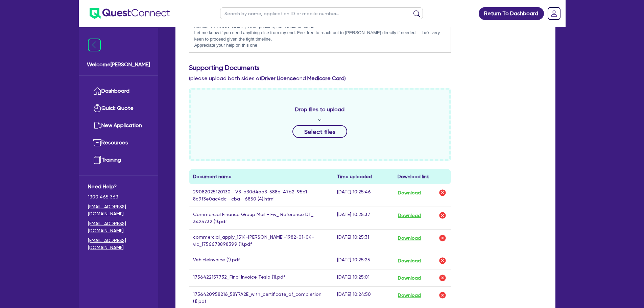 The width and height of the screenshot is (644, 308). I want to click on button: Select files, so click(320, 131).